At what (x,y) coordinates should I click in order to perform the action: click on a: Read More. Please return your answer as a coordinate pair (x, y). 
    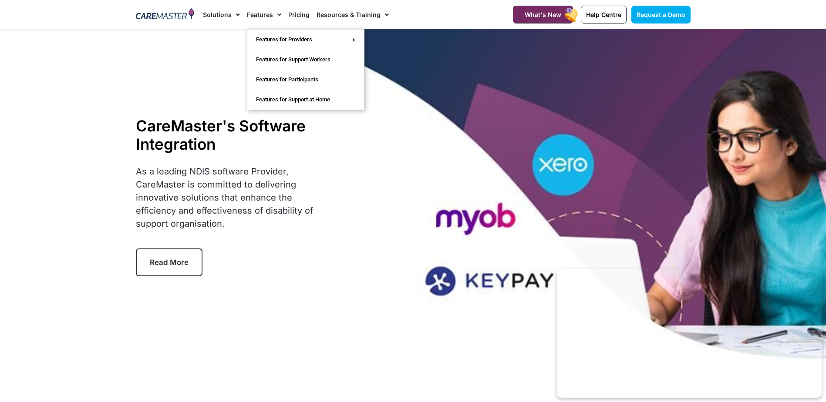
    Looking at the image, I should click on (169, 262).